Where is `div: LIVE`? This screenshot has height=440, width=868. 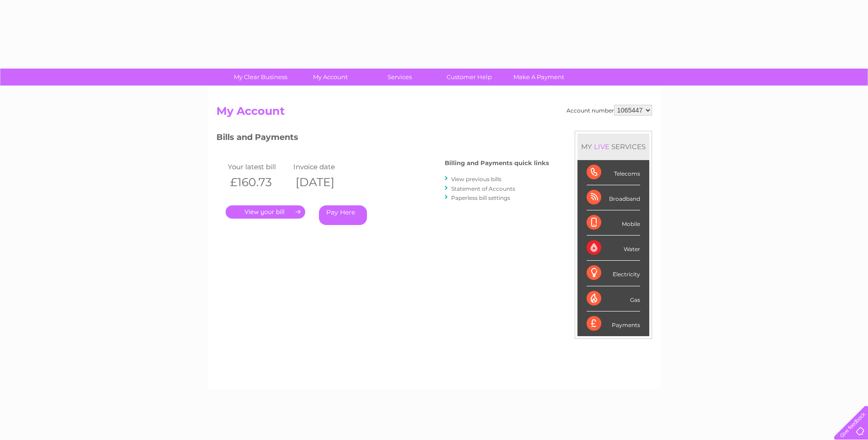
div: LIVE is located at coordinates (602, 146).